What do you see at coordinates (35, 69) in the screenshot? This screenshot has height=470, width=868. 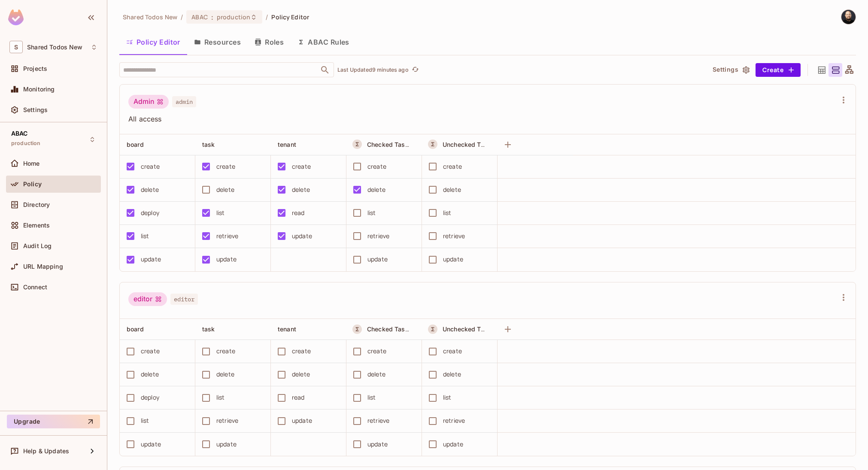 I see `span: Projects` at bounding box center [35, 69].